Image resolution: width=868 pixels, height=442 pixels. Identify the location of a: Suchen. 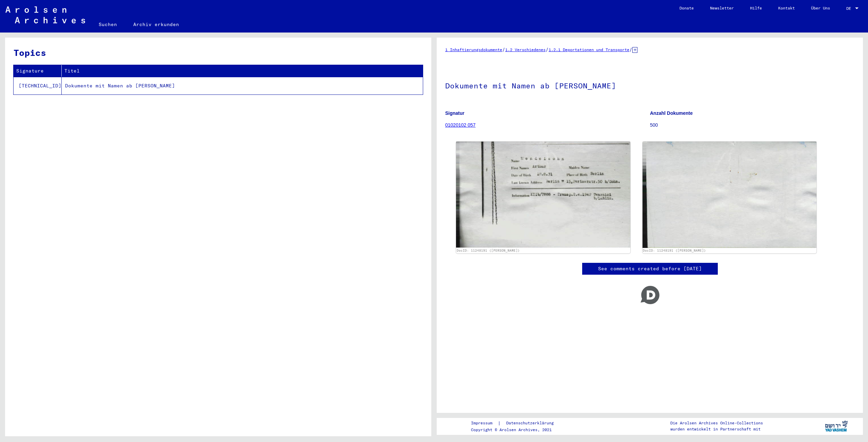
(108, 24).